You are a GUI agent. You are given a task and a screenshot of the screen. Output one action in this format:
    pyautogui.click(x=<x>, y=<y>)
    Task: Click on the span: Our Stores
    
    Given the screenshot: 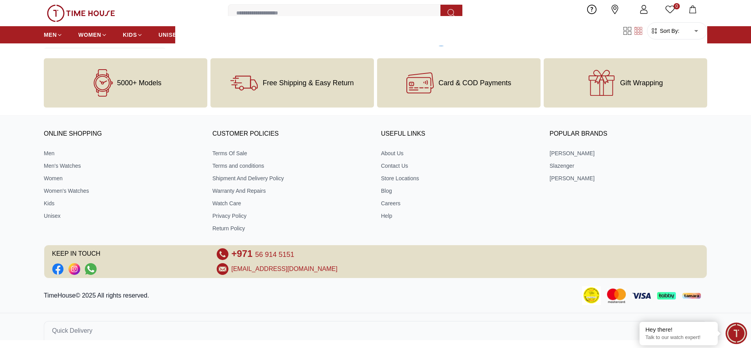 What is the action you would take?
    pyautogui.click(x=615, y=18)
    